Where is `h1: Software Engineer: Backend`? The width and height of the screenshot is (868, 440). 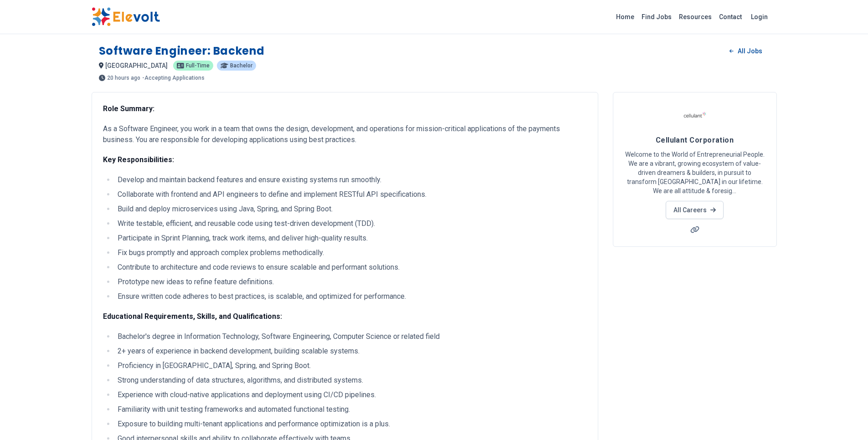 h1: Software Engineer: Backend is located at coordinates (182, 51).